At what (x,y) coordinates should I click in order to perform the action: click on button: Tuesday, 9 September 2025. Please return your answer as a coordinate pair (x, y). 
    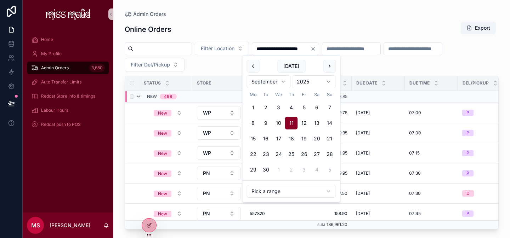
    Looking at the image, I should click on (266, 123).